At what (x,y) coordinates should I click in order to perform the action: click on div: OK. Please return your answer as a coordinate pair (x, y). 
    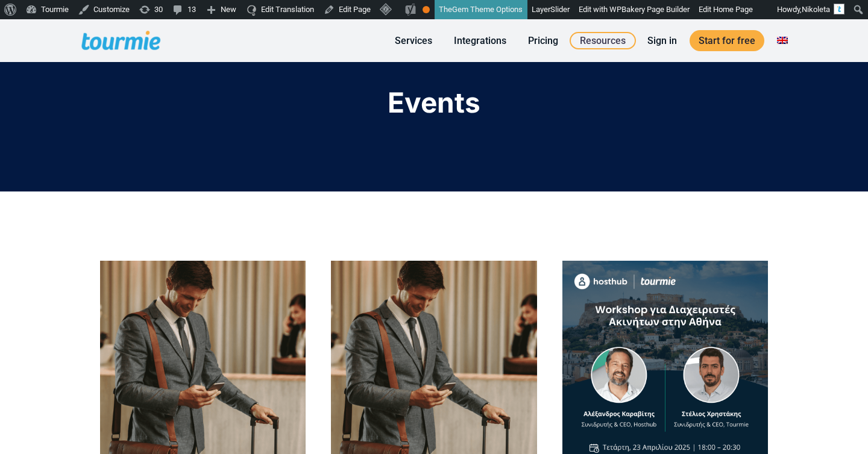
    Looking at the image, I should click on (426, 10).